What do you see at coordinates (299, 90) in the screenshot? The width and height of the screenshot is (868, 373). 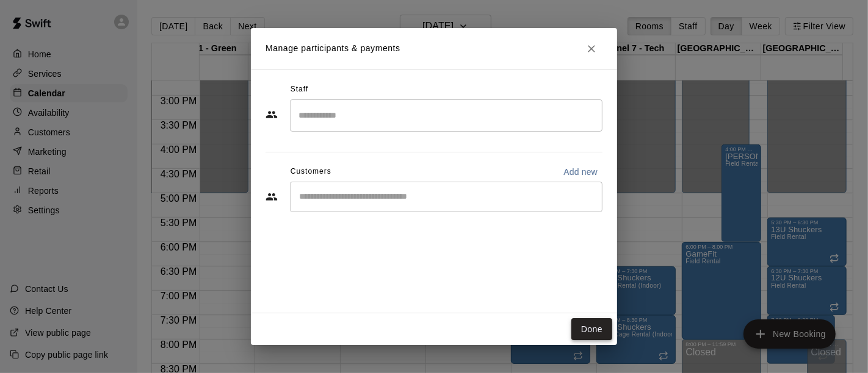 I see `span: Staff` at bounding box center [299, 90].